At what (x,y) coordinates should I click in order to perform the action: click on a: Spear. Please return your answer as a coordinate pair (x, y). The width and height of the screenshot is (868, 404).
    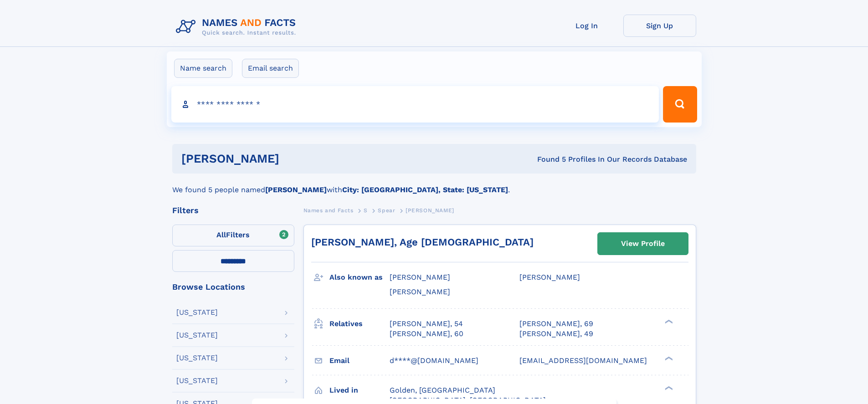
    Looking at the image, I should click on (387, 210).